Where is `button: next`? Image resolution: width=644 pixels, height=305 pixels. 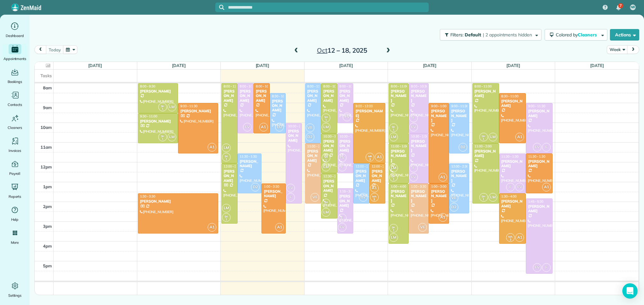 button: next is located at coordinates (634, 50).